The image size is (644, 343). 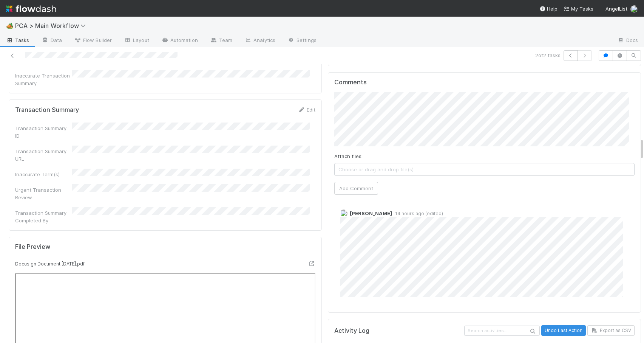 What do you see at coordinates (302, 41) in the screenshot?
I see `a: Settings` at bounding box center [302, 41].